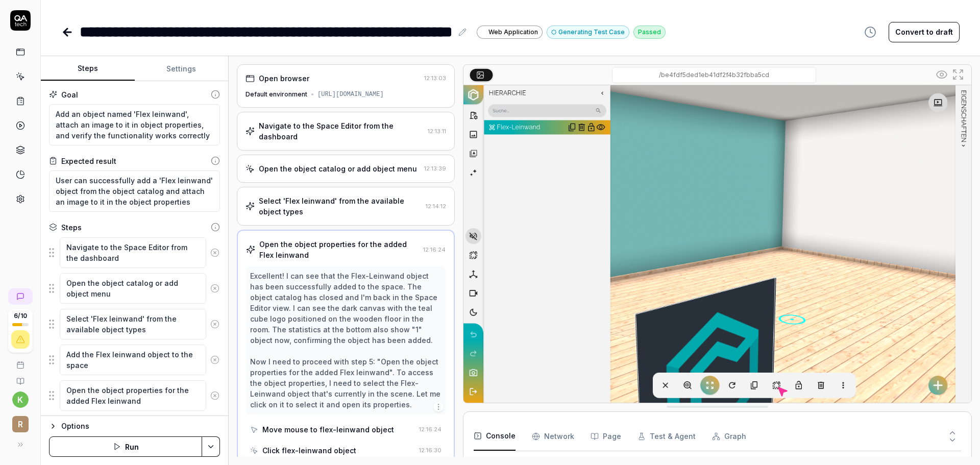 The width and height of the screenshot is (980, 465). Describe the element at coordinates (495, 436) in the screenshot. I see `button: Console` at that location.